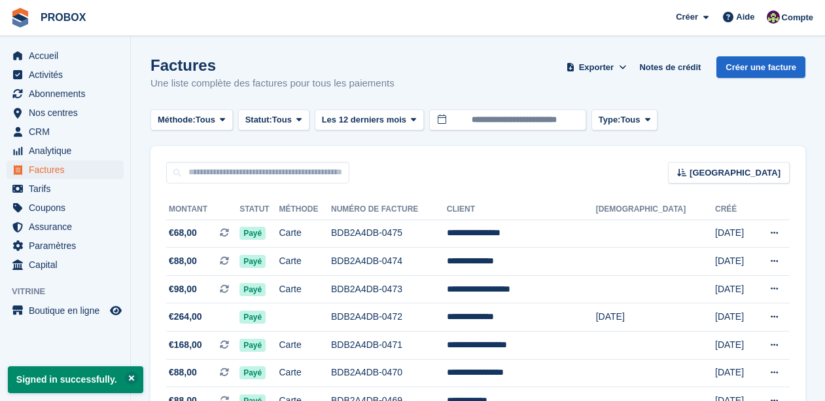 This screenshot has width=825, height=401. Describe the element at coordinates (734, 209) in the screenshot. I see `th: Créé` at that location.